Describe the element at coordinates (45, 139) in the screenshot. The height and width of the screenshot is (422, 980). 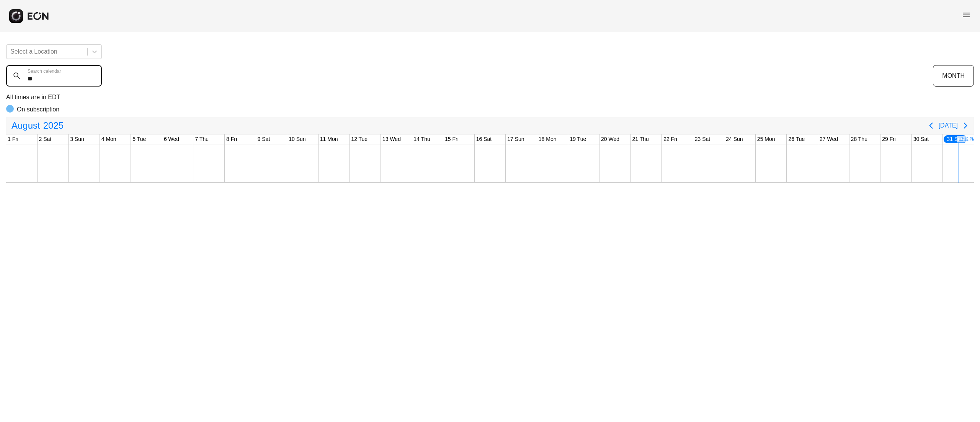
I see `div: 2 Sat` at that location.